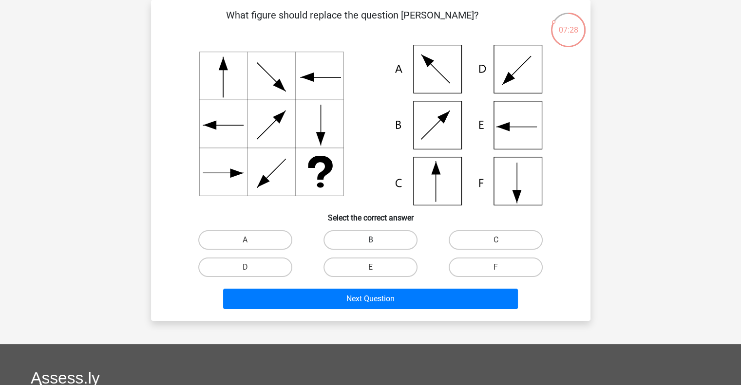  What do you see at coordinates (245, 267) in the screenshot?
I see `label: D` at bounding box center [245, 267].